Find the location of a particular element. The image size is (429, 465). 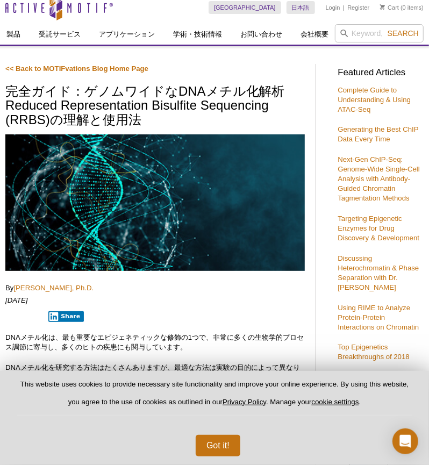

p: DNAメチル化は、最も重要なエピジェネティックな修飾の1つで、非常に多くの生物学的プロセス調節に寄与し、多くのヒトの疾患にも関与しています。 is located at coordinates (155, 342).